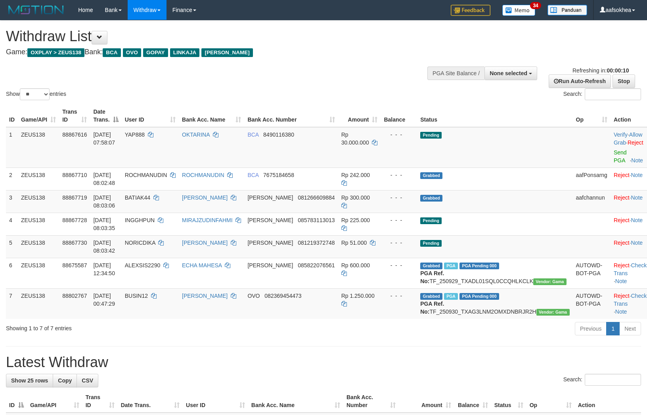 This screenshot has height=415, width=647. I want to click on span: YAP888, so click(135, 135).